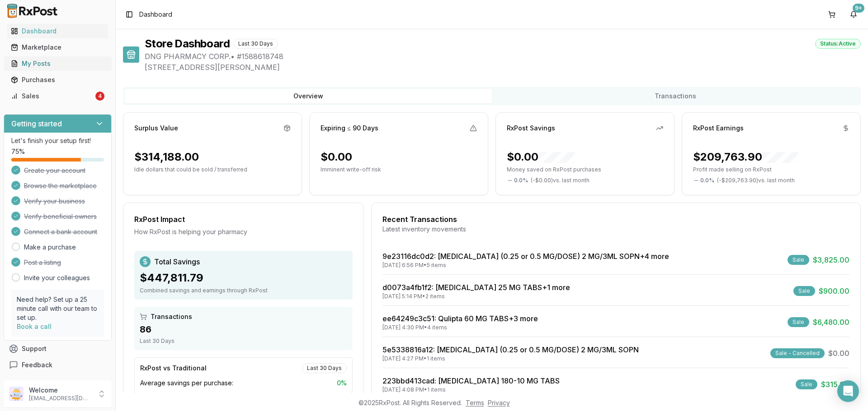  Describe the element at coordinates (60, 186) in the screenshot. I see `span: Browse the marketplace` at that location.